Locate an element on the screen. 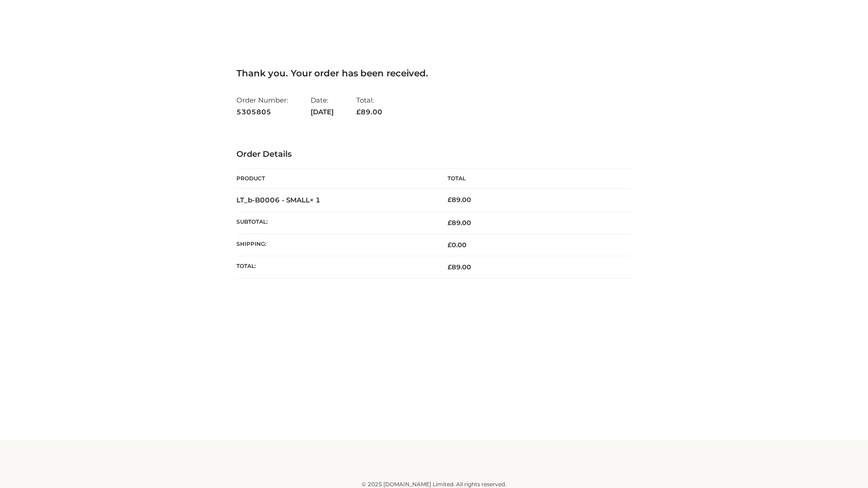 This screenshot has width=868, height=488. strong: × 1 is located at coordinates (316, 199).